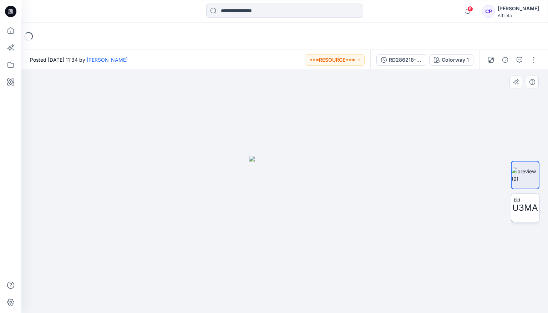 This screenshot has height=313, width=548. Describe the element at coordinates (452, 60) in the screenshot. I see `button: Colorway 1` at that location.